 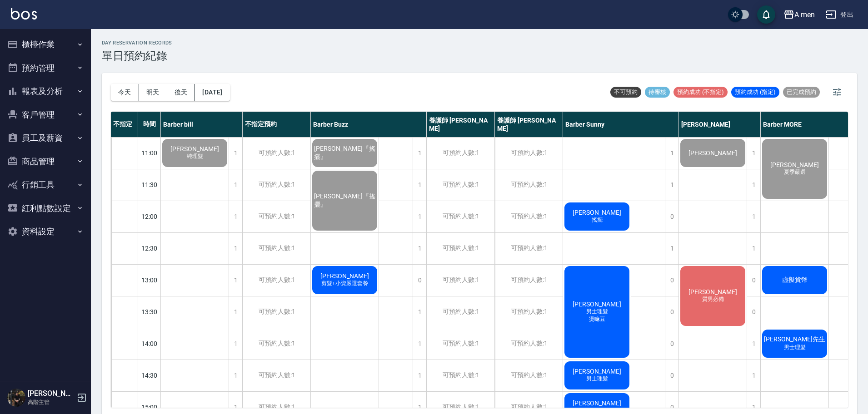 I want to click on div: Barber Buzz, so click(x=369, y=125).